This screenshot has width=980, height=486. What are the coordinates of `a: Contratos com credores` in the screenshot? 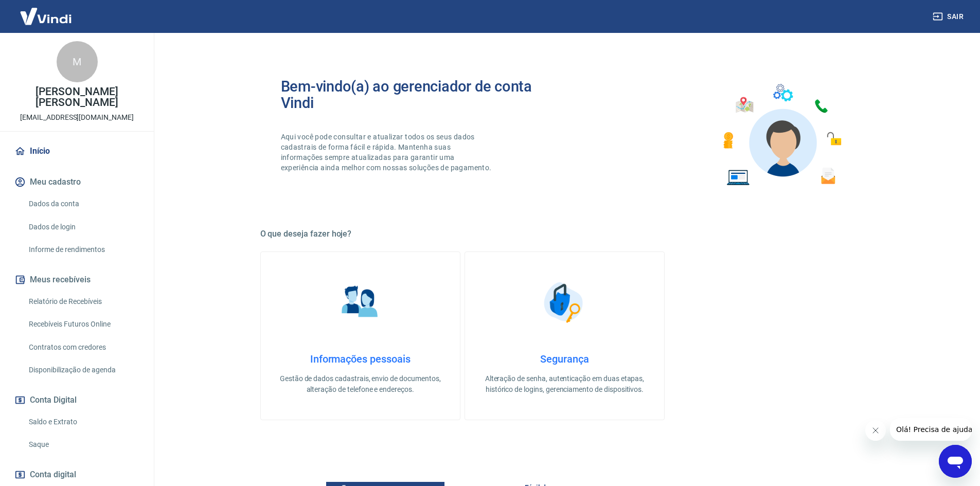 It's located at (83, 347).